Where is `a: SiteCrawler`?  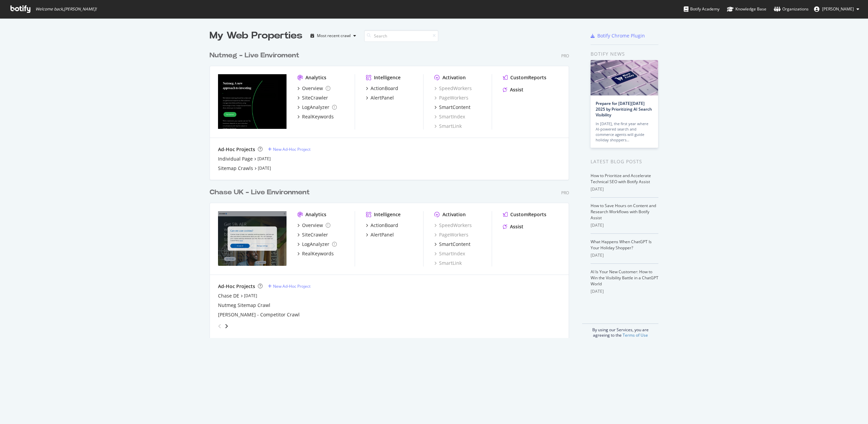
a: SiteCrawler is located at coordinates (313, 97).